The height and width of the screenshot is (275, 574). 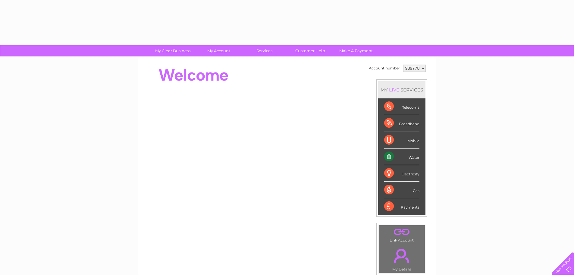 I want to click on div: Electricity, so click(x=402, y=173).